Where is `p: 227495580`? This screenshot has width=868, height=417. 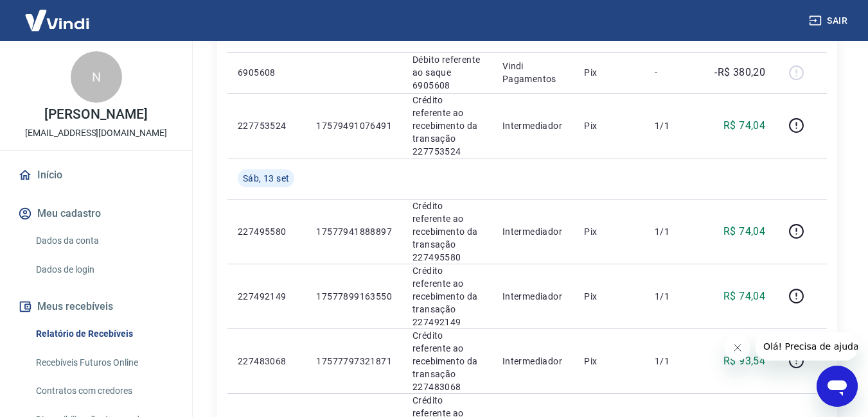
p: 227495580 is located at coordinates (267, 232).